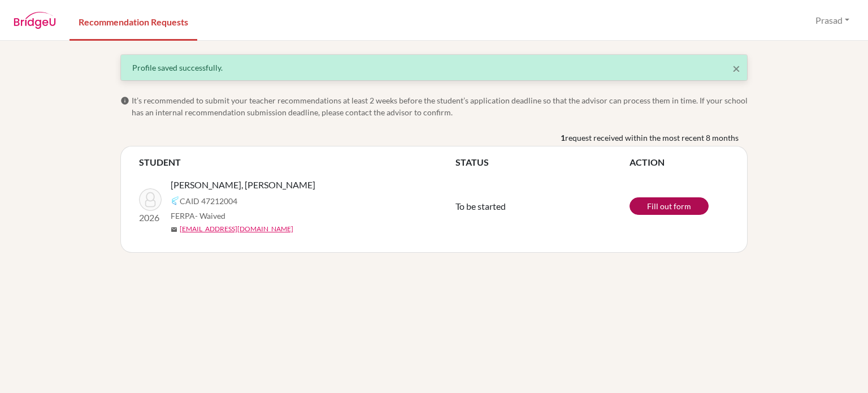  Describe the element at coordinates (562, 137) in the screenshot. I see `b: 1` at that location.